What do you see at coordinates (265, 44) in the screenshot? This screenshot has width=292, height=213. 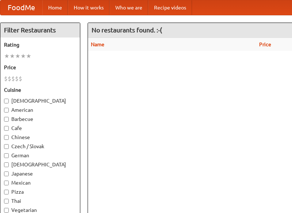 I see `a: Price` at bounding box center [265, 44].